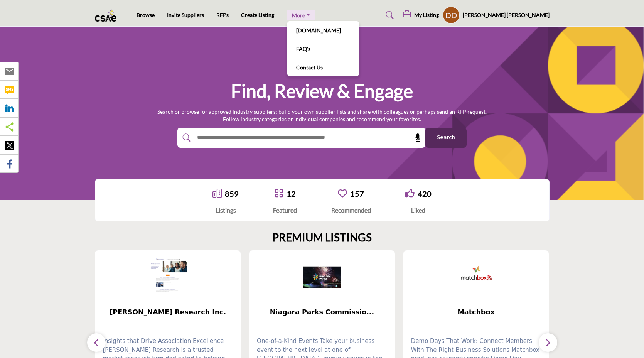 The width and height of the screenshot is (644, 358). What do you see at coordinates (476, 312) in the screenshot?
I see `a: Matchbox` at bounding box center [476, 312].